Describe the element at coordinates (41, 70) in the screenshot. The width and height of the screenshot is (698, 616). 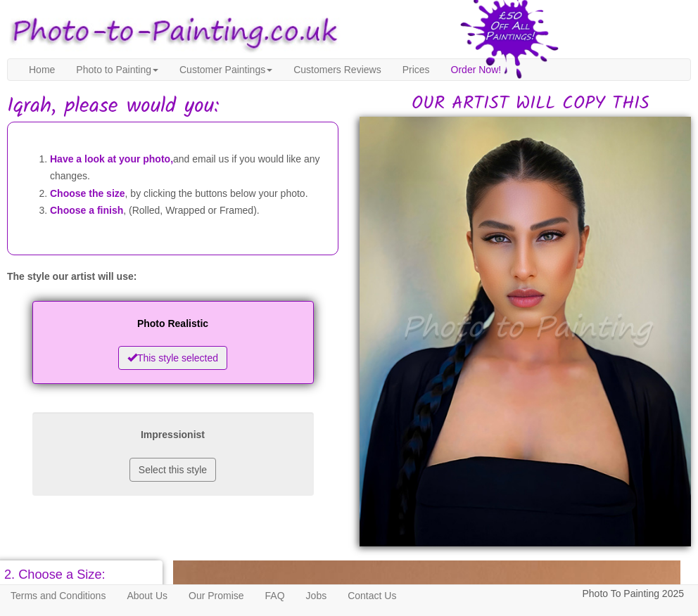
I see `a: Home` at that location.